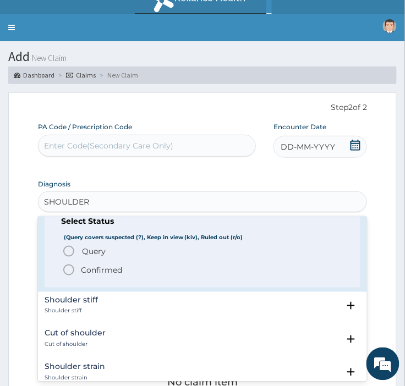 This screenshot has height=386, width=405. What do you see at coordinates (202, 221) in the screenshot?
I see `h6: Select Status` at bounding box center [202, 221].